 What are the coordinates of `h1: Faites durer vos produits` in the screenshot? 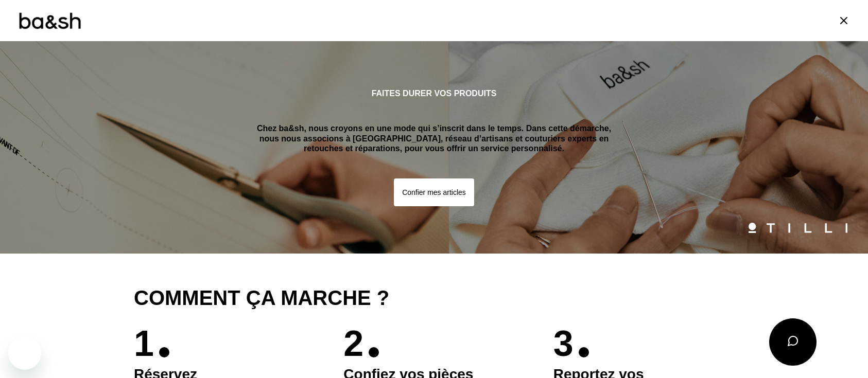 It's located at (434, 93).